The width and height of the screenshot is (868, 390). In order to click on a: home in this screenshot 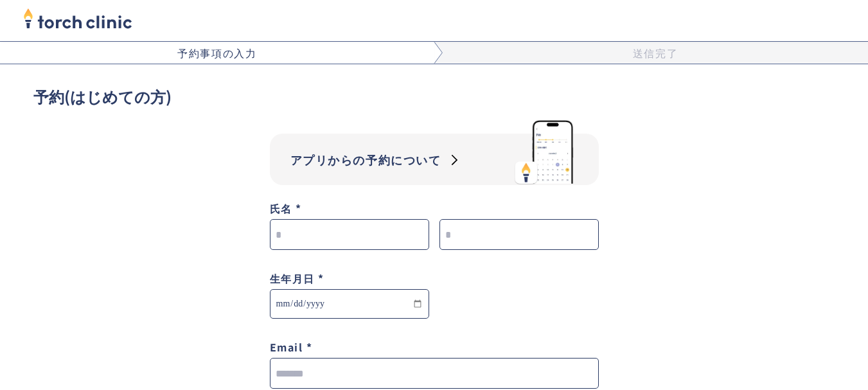, I will do `click(78, 21)`.